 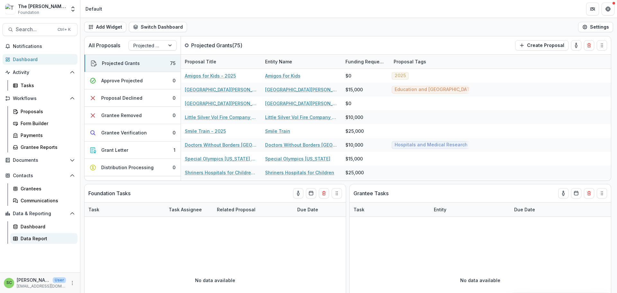 What do you see at coordinates (40, 213) in the screenshot?
I see `button: Open Data & Reporting` at bounding box center [40, 213].